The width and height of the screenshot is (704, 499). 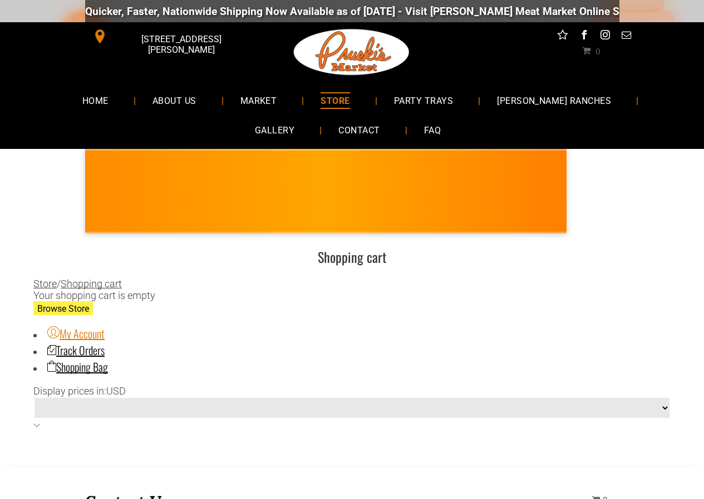 What do you see at coordinates (351, 52) in the screenshot?
I see `img: Pruski-s+Market+HQ+Logo2-1920w.png` at bounding box center [351, 52].